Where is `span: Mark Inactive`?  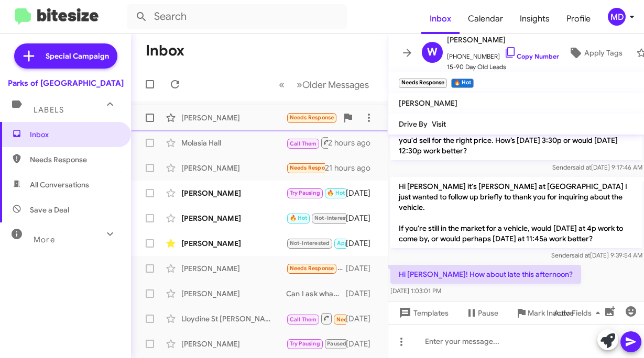
span: Mark Inactive is located at coordinates (551, 313).